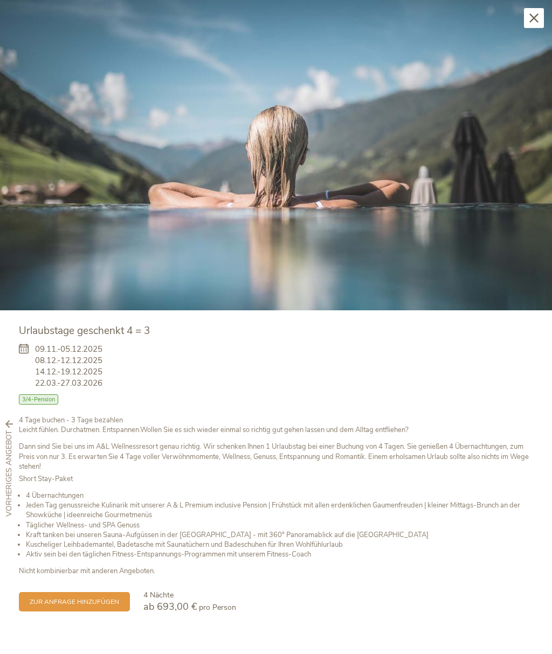  What do you see at coordinates (68, 367) in the screenshot?
I see `span: 09.11.-05.12.2025 08.12.-12.12.2025 14.12.-19.12.2025 22.03.-27.03.2026` at bounding box center [68, 367].